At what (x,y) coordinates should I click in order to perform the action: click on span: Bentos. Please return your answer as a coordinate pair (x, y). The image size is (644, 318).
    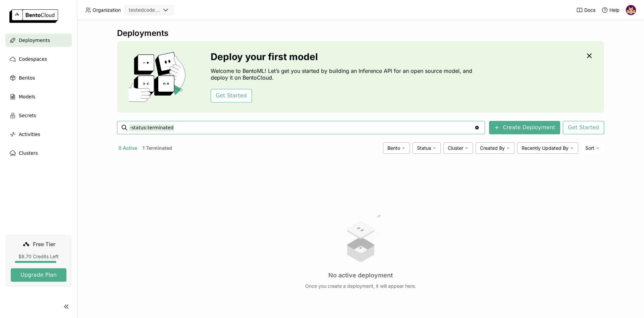
    Looking at the image, I should click on (27, 78).